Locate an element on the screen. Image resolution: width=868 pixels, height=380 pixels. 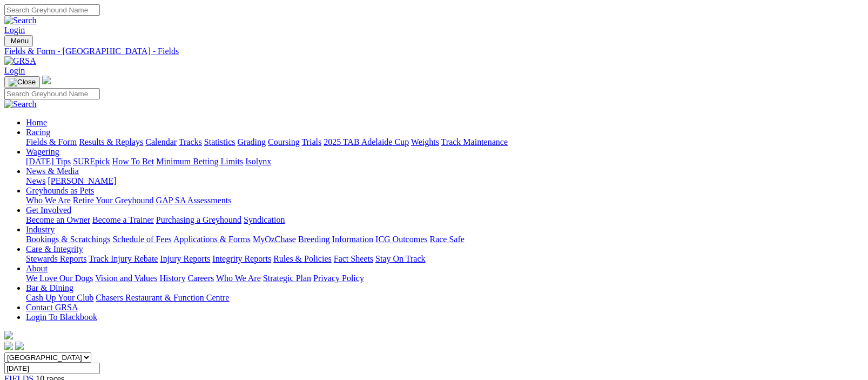
div: Get Involved is located at coordinates (444, 220).